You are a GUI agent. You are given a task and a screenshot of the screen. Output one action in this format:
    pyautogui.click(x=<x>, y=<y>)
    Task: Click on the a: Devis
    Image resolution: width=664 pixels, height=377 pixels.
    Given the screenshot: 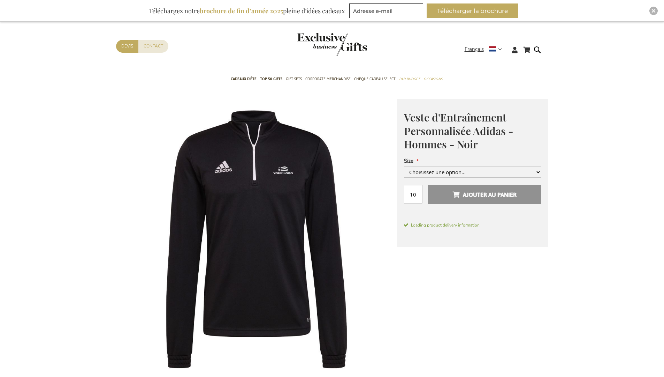 What is the action you would take?
    pyautogui.click(x=127, y=46)
    